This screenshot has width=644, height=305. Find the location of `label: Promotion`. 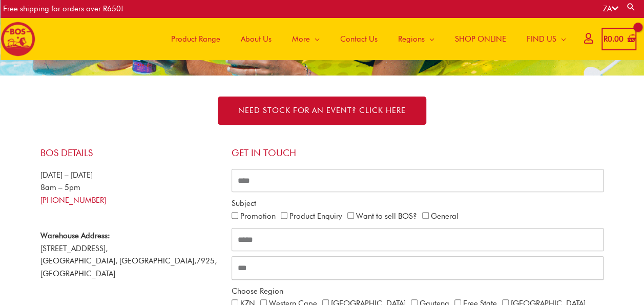

label: Promotion is located at coordinates (258, 216).